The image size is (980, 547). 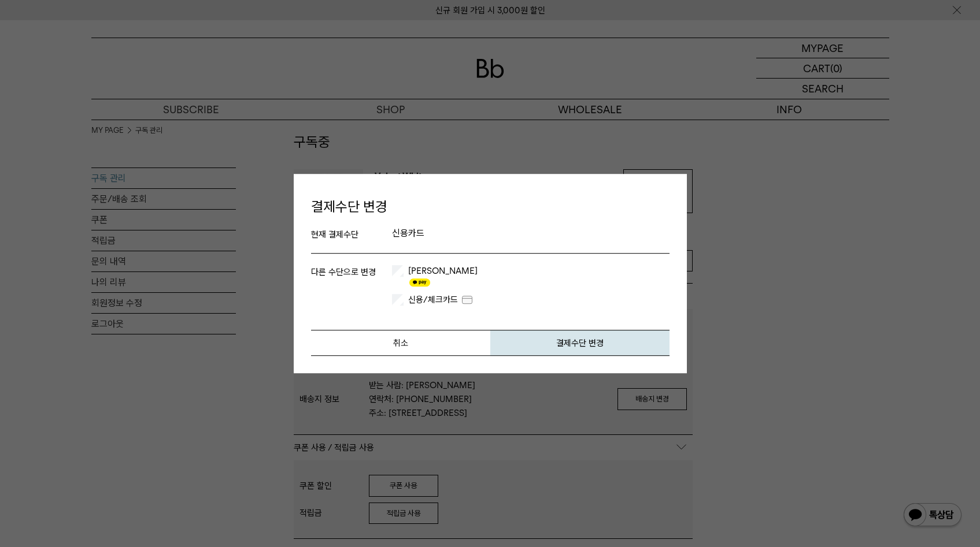 What do you see at coordinates (400, 343) in the screenshot?
I see `button: 취소` at bounding box center [400, 343].